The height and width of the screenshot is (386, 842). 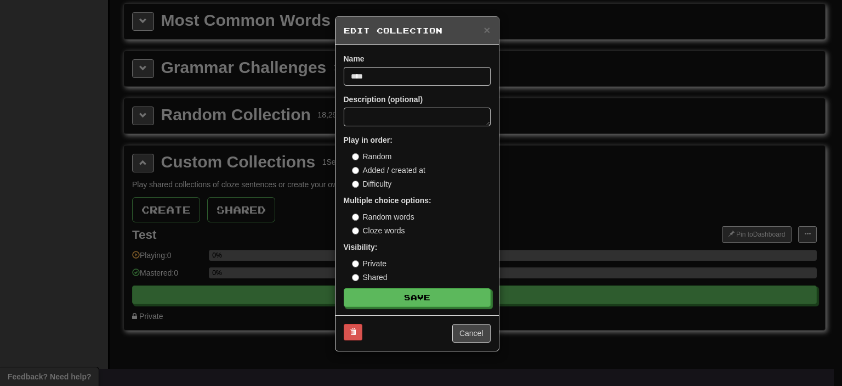 I want to click on label: Added / created at, so click(x=389, y=170).